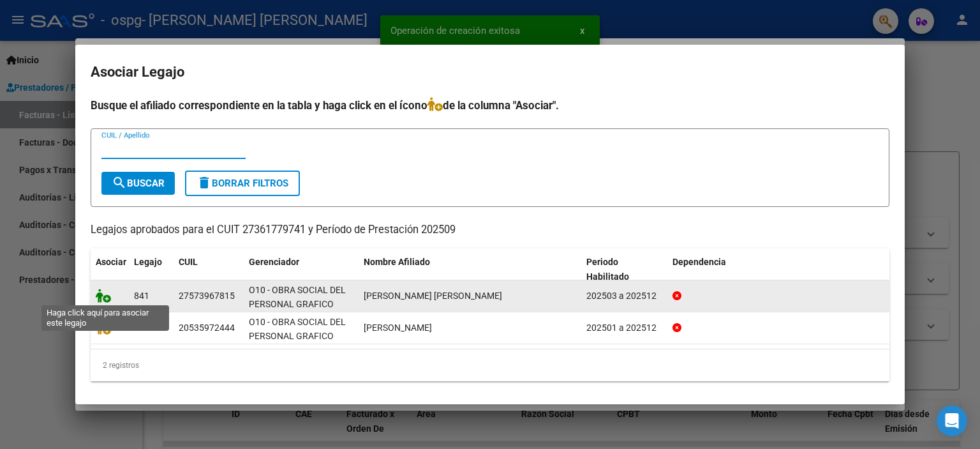  I want to click on datatable-header-cell: Legajo, so click(151, 269).